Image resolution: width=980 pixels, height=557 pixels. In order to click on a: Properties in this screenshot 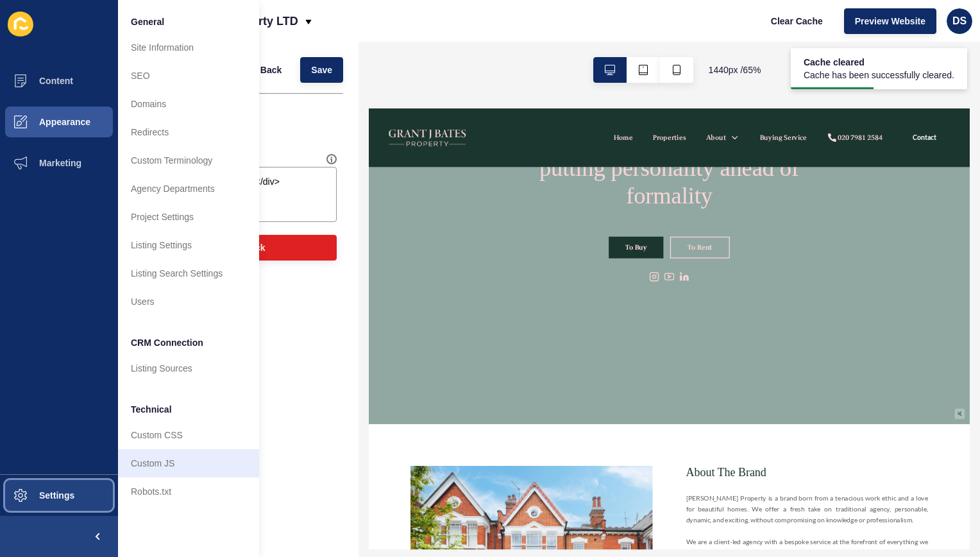, I will do `click(461, 45)`.